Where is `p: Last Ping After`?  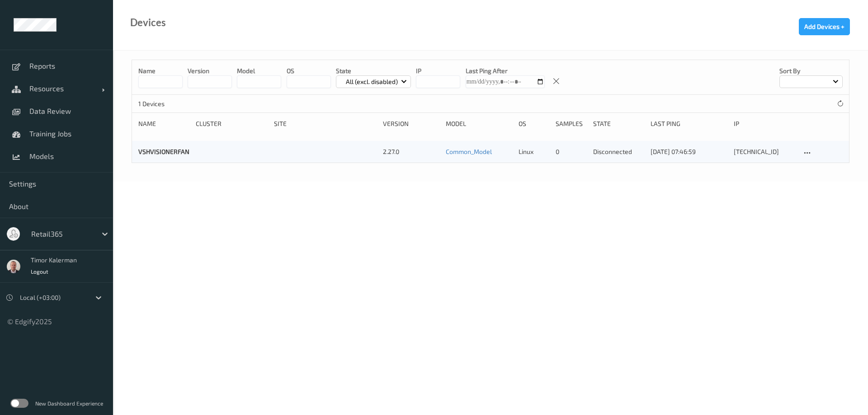
p: Last Ping After is located at coordinates (505, 71).